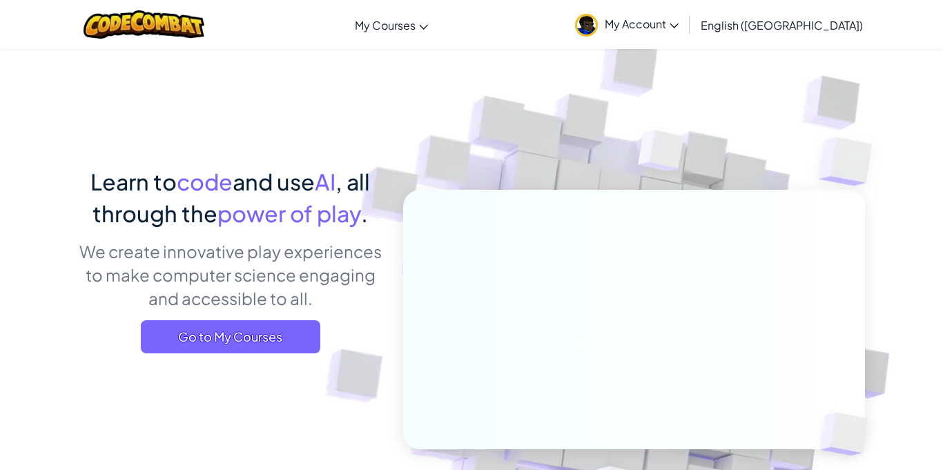 Image resolution: width=943 pixels, height=470 pixels. I want to click on a: My Account, so click(627, 24).